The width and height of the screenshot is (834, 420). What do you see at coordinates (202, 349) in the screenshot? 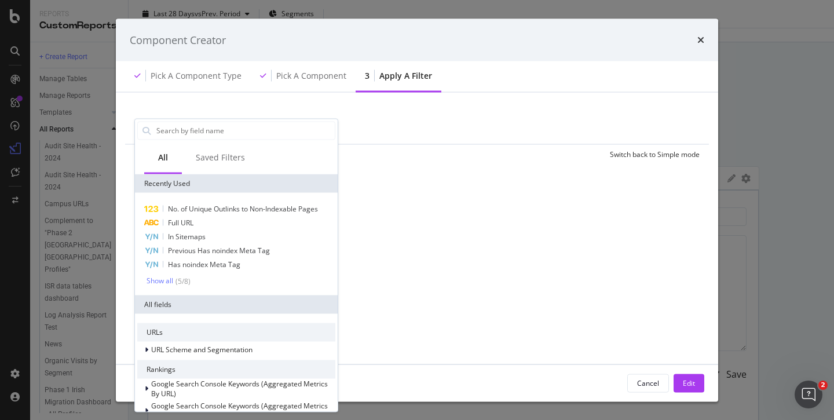
I see `span: URL Scheme and Segmentation` at bounding box center [202, 349].